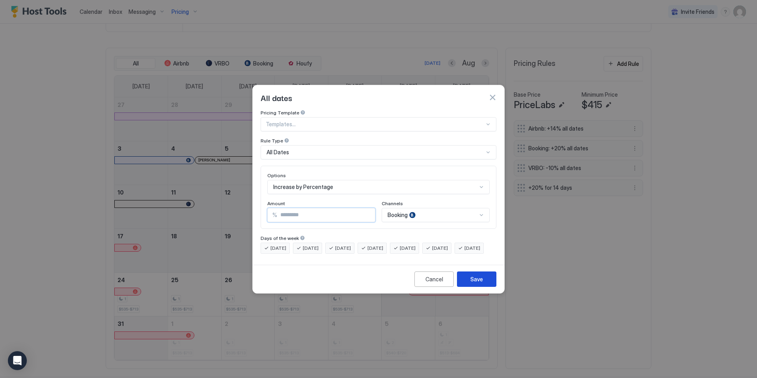 Image resolution: width=757 pixels, height=378 pixels. I want to click on input: Input Field, so click(326, 215).